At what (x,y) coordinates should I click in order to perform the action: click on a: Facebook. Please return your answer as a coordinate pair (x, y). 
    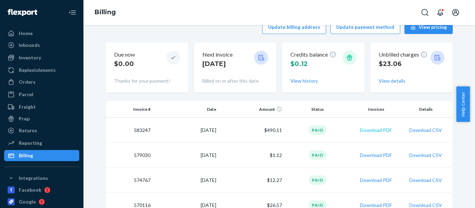
    Looking at the image, I should click on (42, 190).